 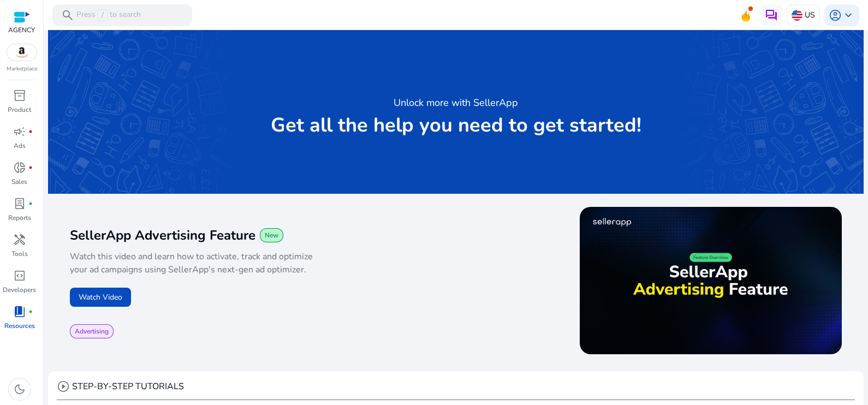 I want to click on span: SellerApp Advertising Feature, so click(x=163, y=235).